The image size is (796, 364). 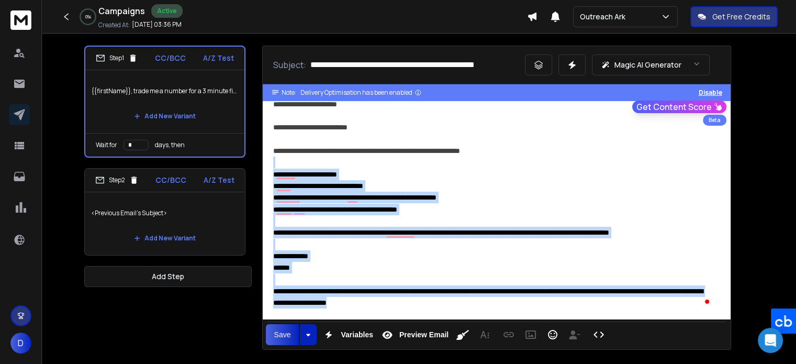 I want to click on button: Preview Email, so click(x=414, y=334).